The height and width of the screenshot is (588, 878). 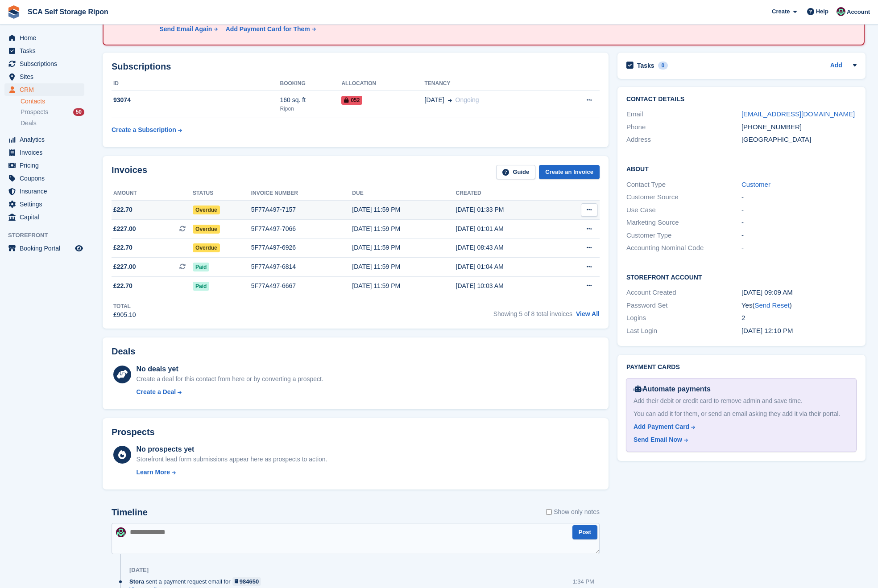 What do you see at coordinates (53, 123) in the screenshot?
I see `a: Deals` at bounding box center [53, 123].